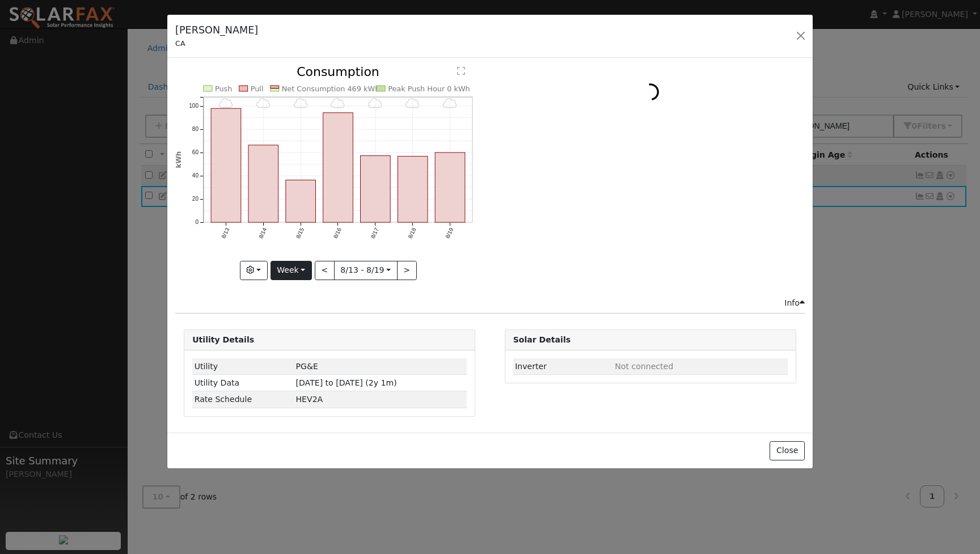 The width and height of the screenshot is (980, 554). Describe the element at coordinates (263, 104) in the screenshot. I see `i: 8/14 - Cloudy` at that location.